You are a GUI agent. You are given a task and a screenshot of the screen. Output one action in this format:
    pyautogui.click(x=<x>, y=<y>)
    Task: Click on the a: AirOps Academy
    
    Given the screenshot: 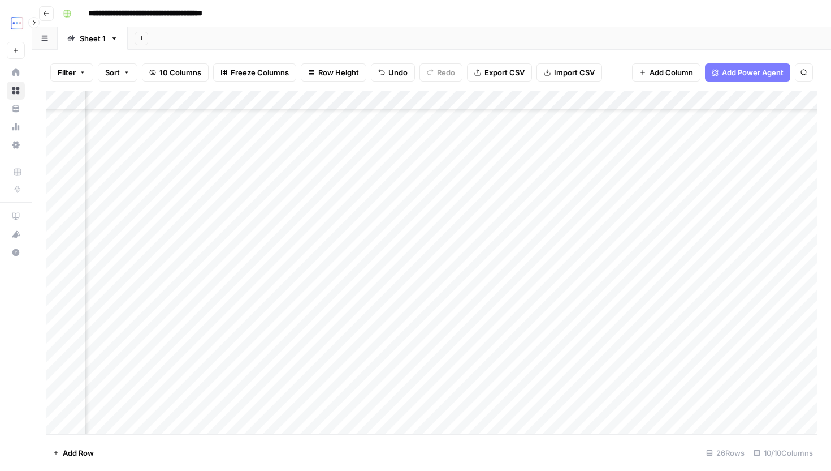 What is the action you would take?
    pyautogui.click(x=16, y=216)
    